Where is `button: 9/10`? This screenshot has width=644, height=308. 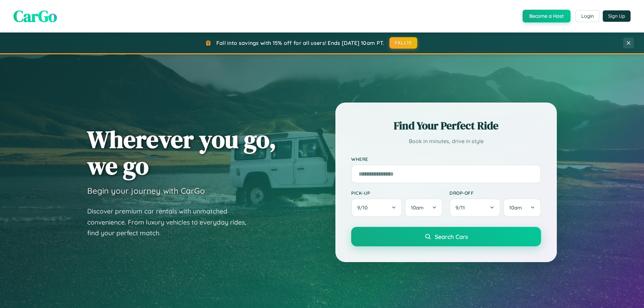
button: 9/10 is located at coordinates (377, 208).